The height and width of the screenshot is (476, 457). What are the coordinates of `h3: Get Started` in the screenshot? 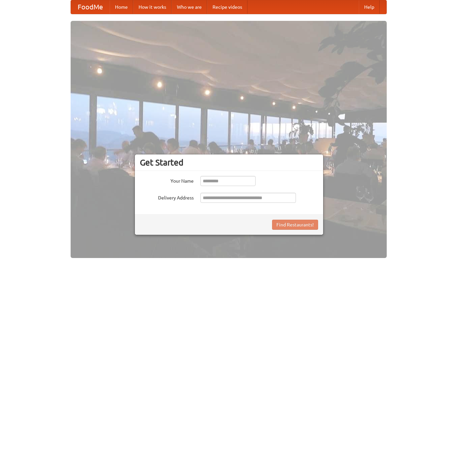 It's located at (229, 163).